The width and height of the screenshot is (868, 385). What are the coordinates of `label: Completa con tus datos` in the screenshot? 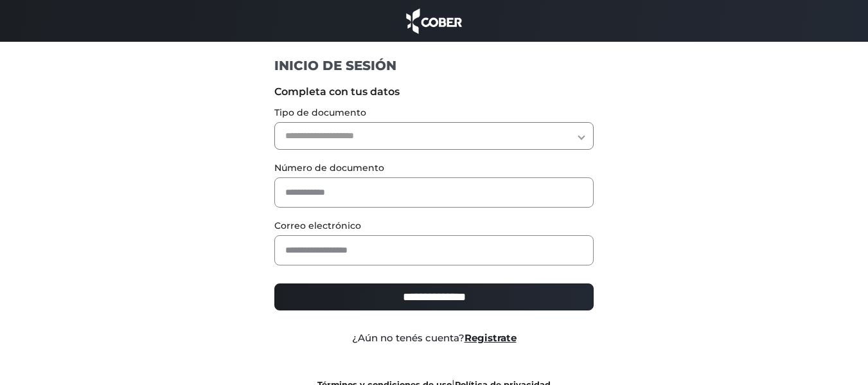 It's located at (434, 92).